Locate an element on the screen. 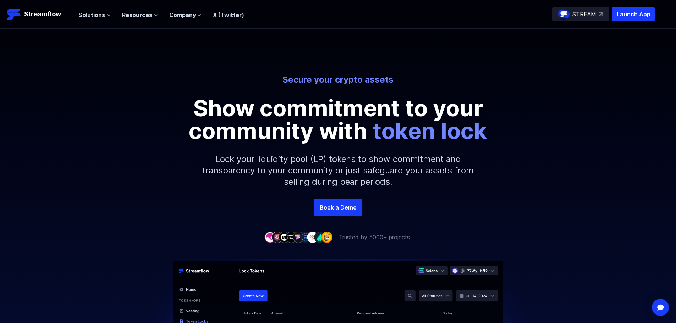 The height and width of the screenshot is (323, 676). p: Trusted by 5000+ projects is located at coordinates (374, 237).